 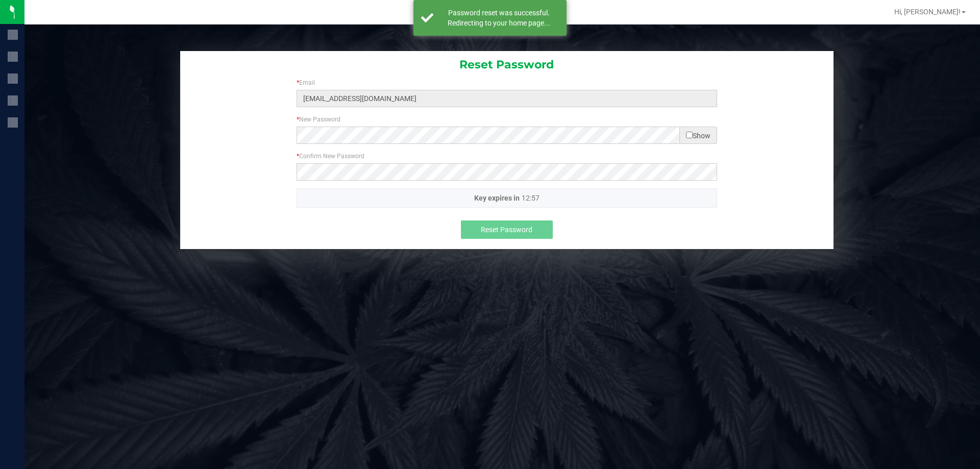 I want to click on label: Confirm New Password, so click(x=330, y=156).